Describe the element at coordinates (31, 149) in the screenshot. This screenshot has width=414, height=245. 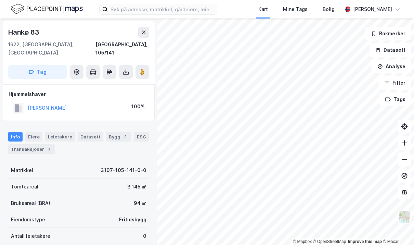
I see `div: Transaksjoner` at that location.